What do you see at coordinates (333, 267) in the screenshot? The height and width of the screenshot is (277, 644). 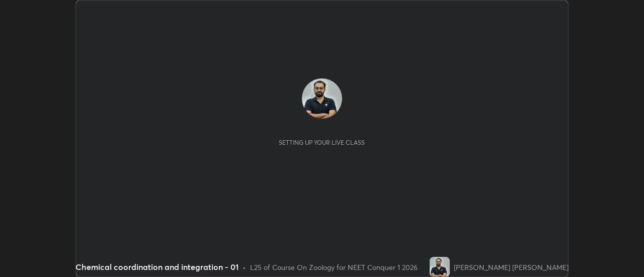 I see `div: L25 of Course On Zoology for NEET Conquer 1 2026` at bounding box center [333, 267].